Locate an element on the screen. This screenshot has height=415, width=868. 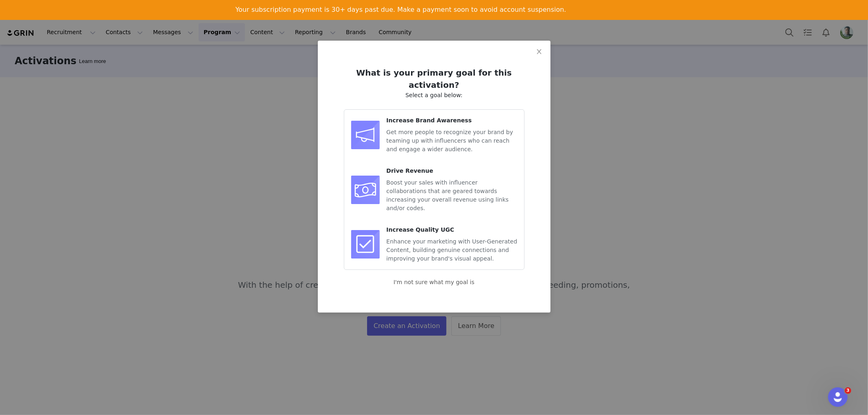
i: icon: close is located at coordinates (539, 52).